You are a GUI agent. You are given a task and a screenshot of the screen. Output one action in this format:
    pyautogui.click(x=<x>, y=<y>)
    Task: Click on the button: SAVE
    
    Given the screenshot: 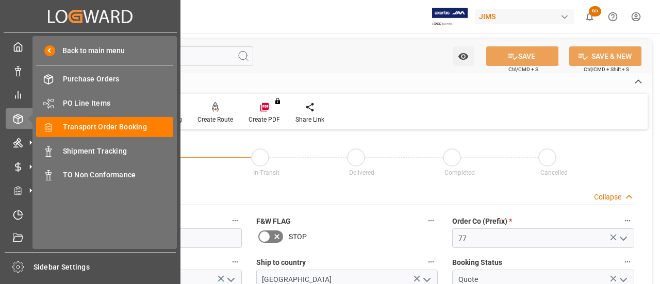 What is the action you would take?
    pyautogui.click(x=522, y=56)
    